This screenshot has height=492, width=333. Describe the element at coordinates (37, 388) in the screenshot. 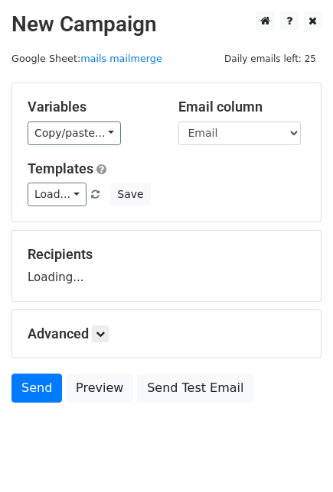

I see `a: Send` at that location.